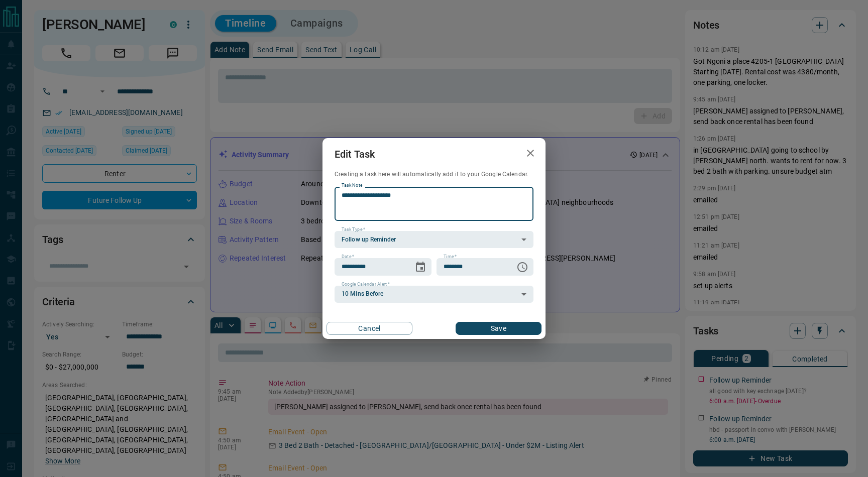 This screenshot has width=868, height=477. I want to click on label: Time, so click(450, 256).